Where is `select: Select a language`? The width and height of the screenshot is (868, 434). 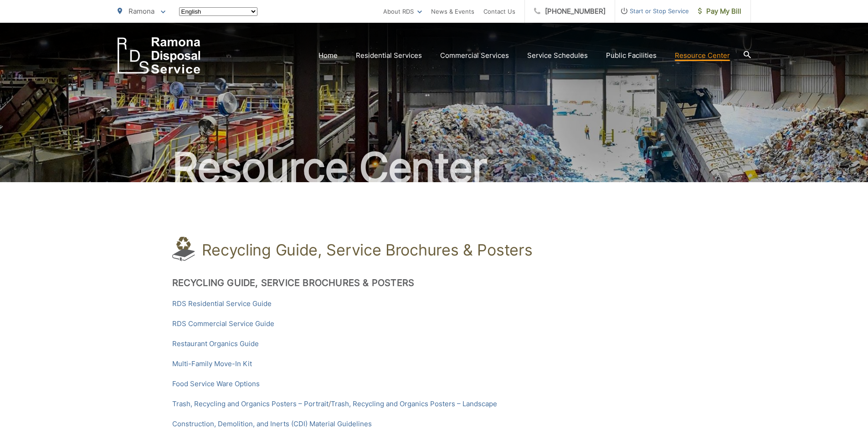 select: Select a language is located at coordinates (218, 12).